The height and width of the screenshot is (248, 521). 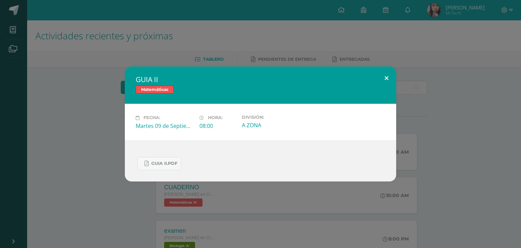 I want to click on div: A ZONA, so click(x=271, y=125).